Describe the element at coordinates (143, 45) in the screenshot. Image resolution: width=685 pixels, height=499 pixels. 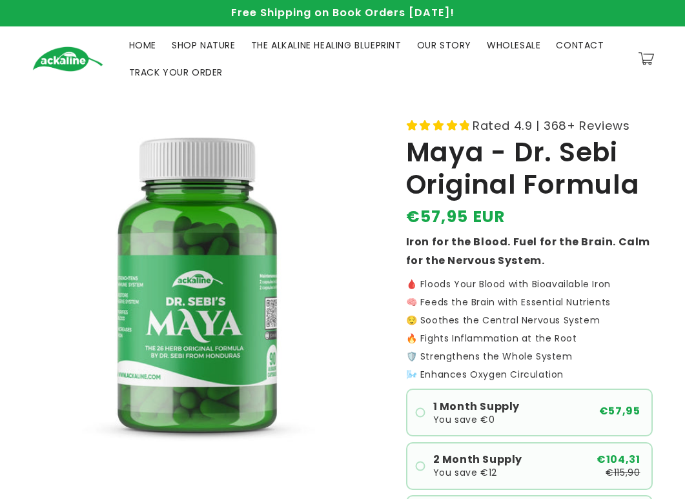
I see `span: HOME` at that location.